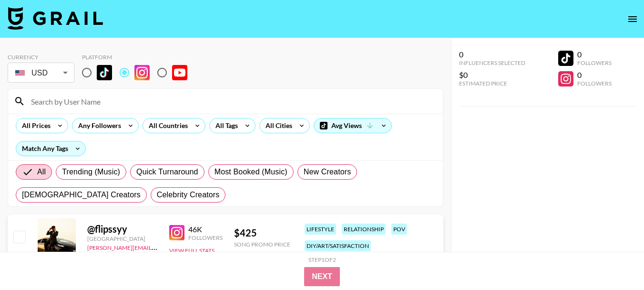 This screenshot has width=644, height=290. What do you see at coordinates (353, 126) in the screenshot?
I see `div: Avg Views` at bounding box center [353, 126].